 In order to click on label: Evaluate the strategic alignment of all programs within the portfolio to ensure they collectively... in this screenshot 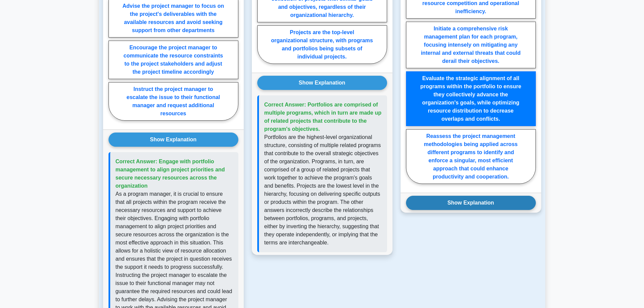, I will do `click(471, 99)`.